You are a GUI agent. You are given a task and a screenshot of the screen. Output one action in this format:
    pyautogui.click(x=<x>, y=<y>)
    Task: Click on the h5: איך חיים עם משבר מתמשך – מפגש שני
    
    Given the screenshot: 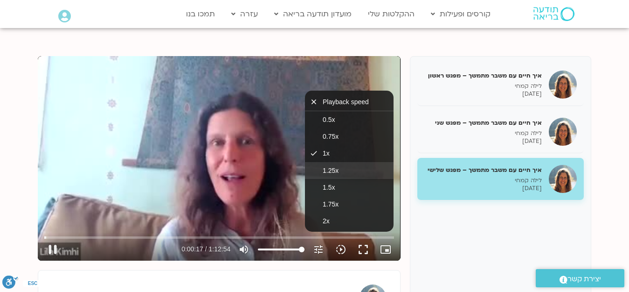 What is the action you would take?
    pyautogui.click(x=483, y=123)
    